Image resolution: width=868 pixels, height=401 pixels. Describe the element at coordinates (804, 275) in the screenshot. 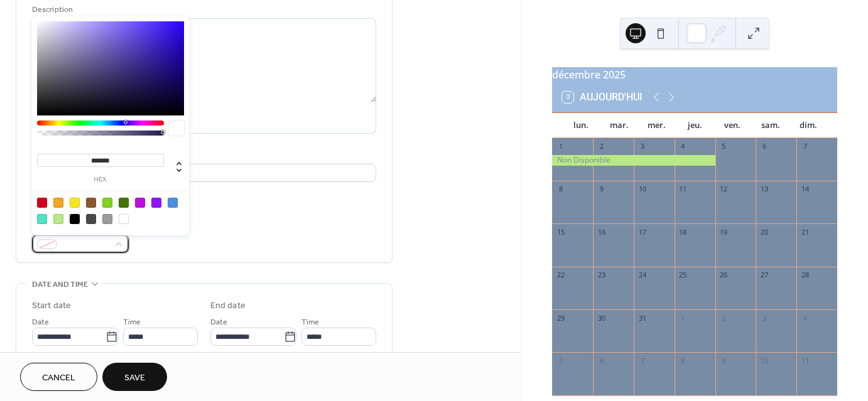

I see `div: 28` at that location.